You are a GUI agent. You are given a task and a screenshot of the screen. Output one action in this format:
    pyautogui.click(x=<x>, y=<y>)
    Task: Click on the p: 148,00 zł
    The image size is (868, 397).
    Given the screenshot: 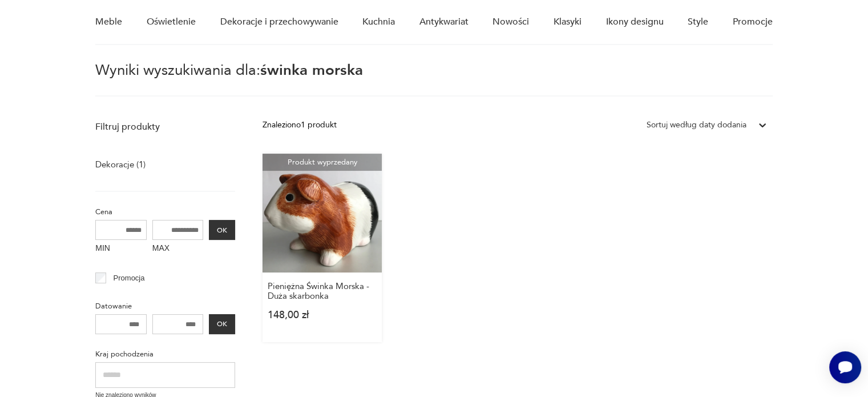 What is the action you would take?
    pyautogui.click(x=322, y=315)
    